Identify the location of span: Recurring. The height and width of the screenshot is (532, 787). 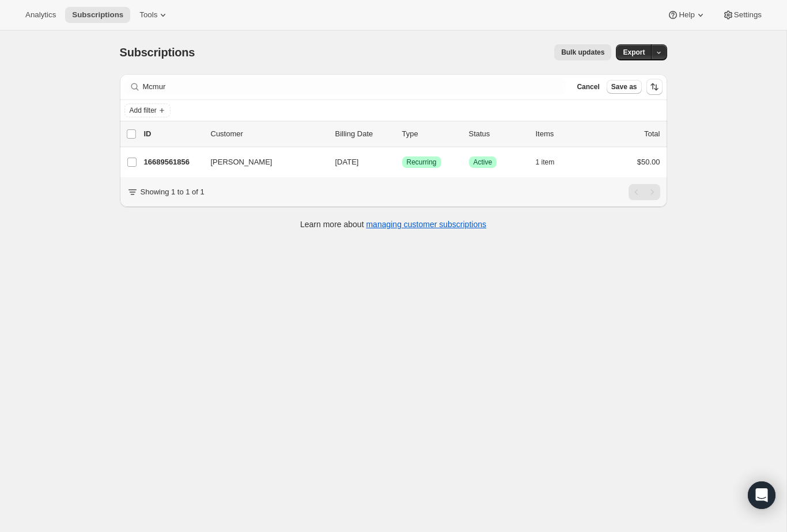
(422, 162).